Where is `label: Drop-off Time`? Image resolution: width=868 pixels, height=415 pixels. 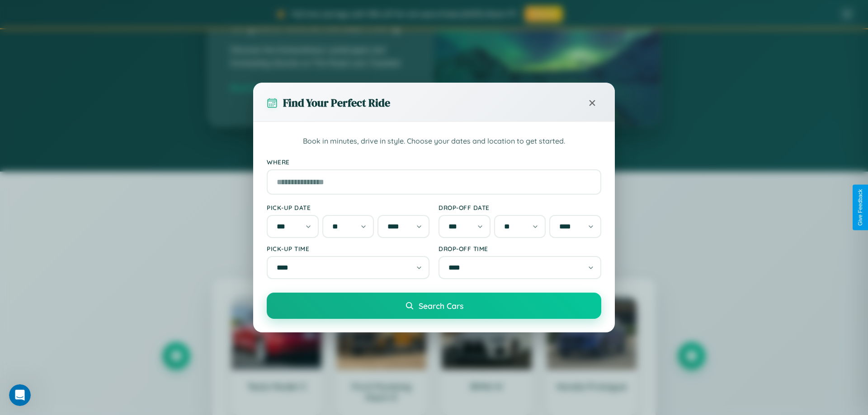 label: Drop-off Time is located at coordinates (520, 248).